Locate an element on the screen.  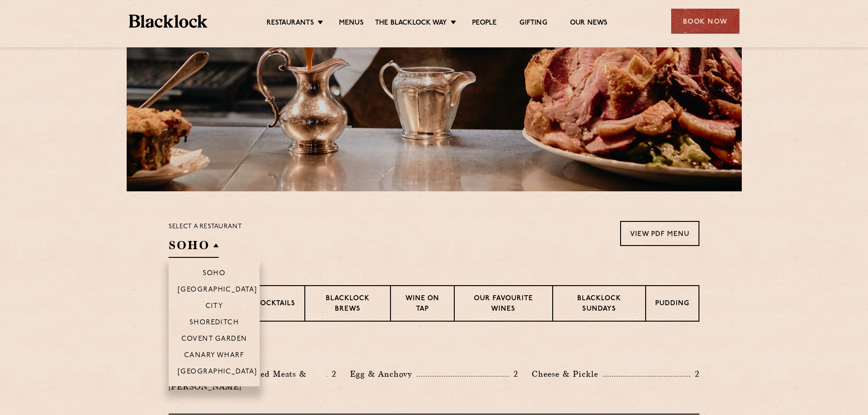
a: Gifting is located at coordinates (533, 24).